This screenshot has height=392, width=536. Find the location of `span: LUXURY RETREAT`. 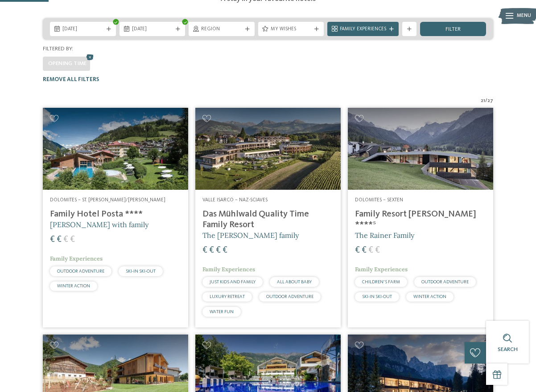

span: LUXURY RETREAT is located at coordinates (227, 297).